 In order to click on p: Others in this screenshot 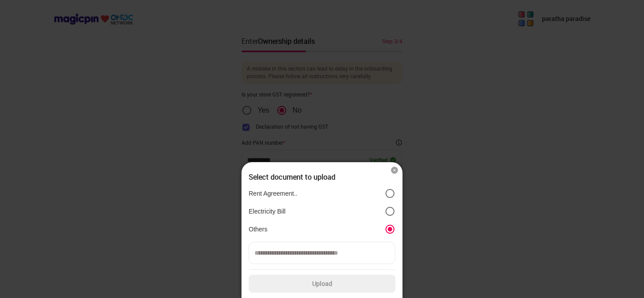, I will do `click(258, 230)`.